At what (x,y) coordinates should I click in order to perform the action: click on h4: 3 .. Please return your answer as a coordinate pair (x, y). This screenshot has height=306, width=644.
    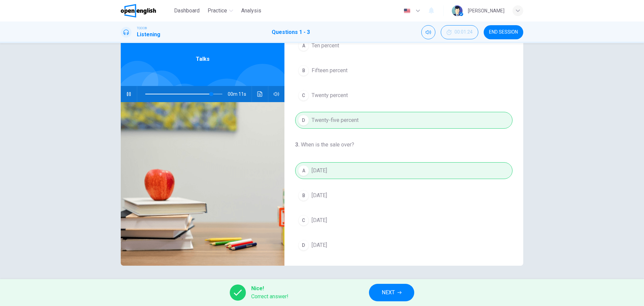
    Looking at the image, I should click on (298, 145).